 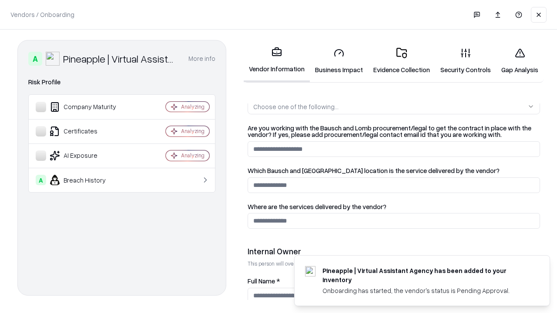 What do you see at coordinates (87, 180) in the screenshot?
I see `div: Breach History` at bounding box center [87, 180].